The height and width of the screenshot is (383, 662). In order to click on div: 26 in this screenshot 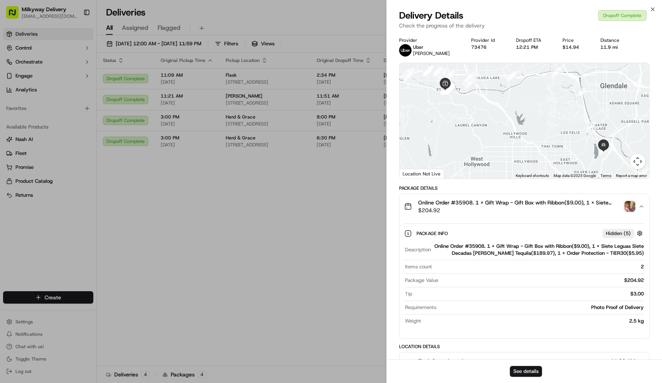, I will do `click(450, 75)`.